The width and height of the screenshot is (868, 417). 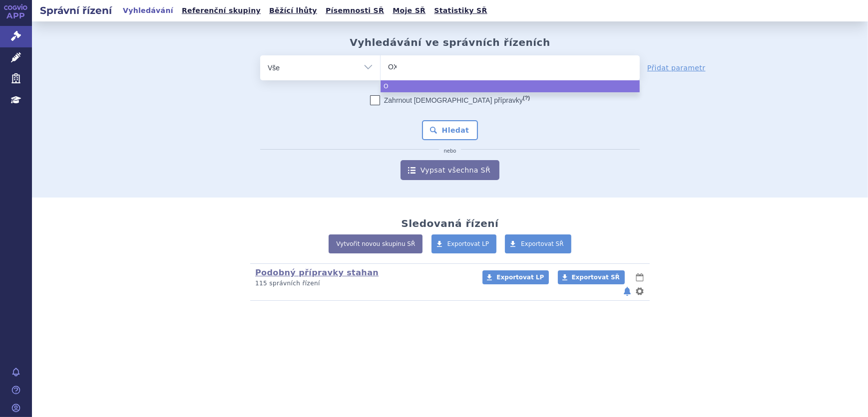 I want to click on h2: Správní řízení, so click(x=76, y=11).